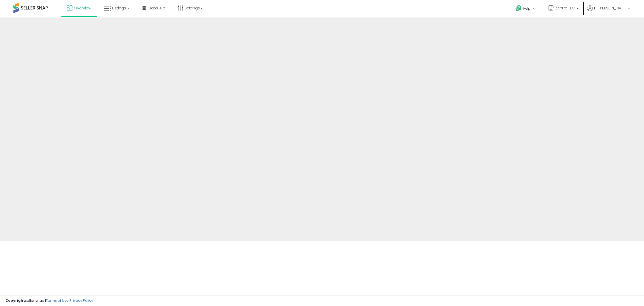 The image size is (644, 306). Describe the element at coordinates (527, 9) in the screenshot. I see `span: Help` at that location.